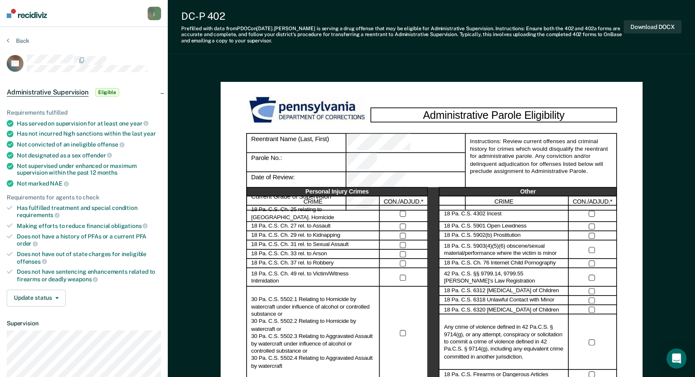  I want to click on div: Making efforts to reduce financial, so click(89, 226).